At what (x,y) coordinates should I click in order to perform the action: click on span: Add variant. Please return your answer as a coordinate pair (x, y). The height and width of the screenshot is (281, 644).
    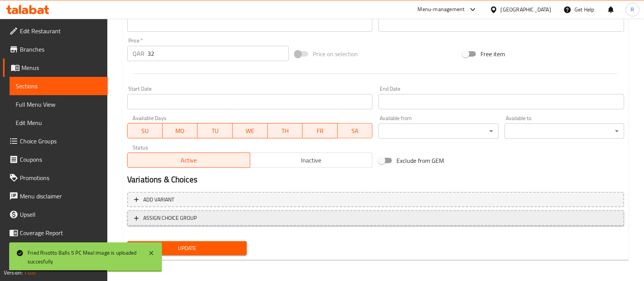
    Looking at the image, I should click on (158, 200).